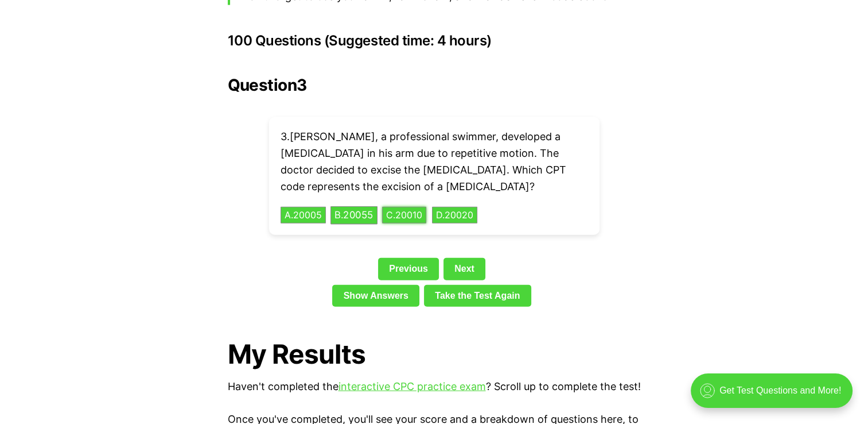 The width and height of the screenshot is (868, 424). What do you see at coordinates (408, 268) in the screenshot?
I see `a: Previous` at bounding box center [408, 268].